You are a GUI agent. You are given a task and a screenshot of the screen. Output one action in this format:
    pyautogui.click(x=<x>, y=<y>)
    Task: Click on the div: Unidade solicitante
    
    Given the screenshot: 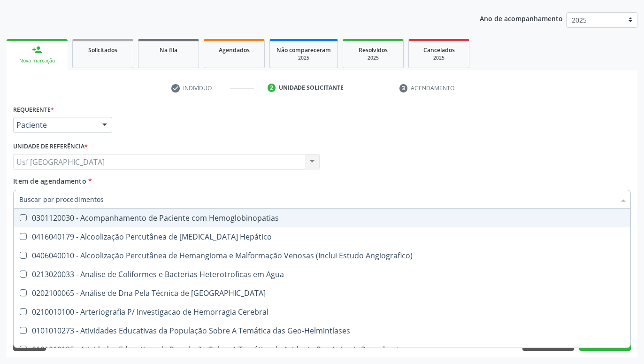 What is the action you would take?
    pyautogui.click(x=311, y=88)
    